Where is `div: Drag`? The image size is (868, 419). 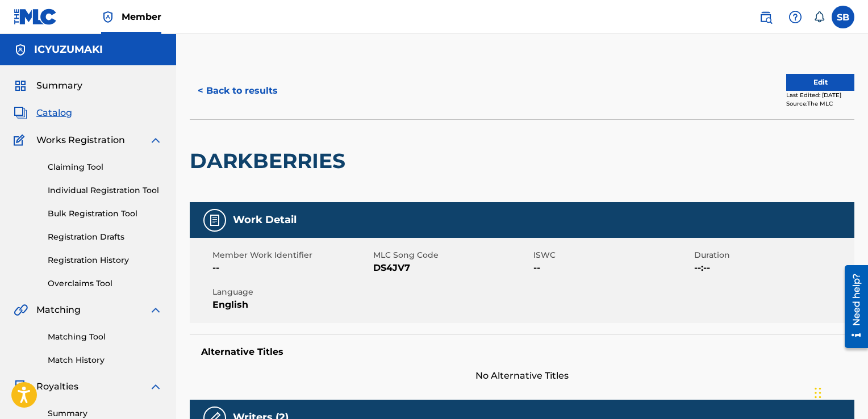
div: Drag is located at coordinates (818, 393).